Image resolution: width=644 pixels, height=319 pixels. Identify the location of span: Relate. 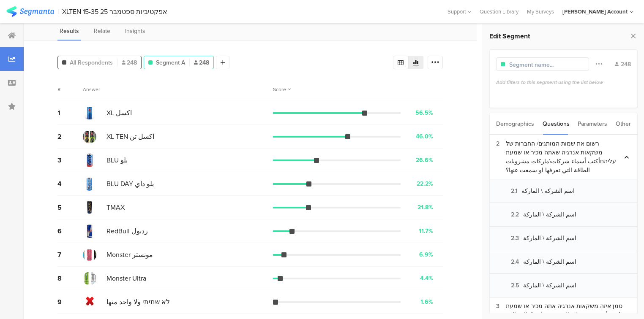
(102, 31).